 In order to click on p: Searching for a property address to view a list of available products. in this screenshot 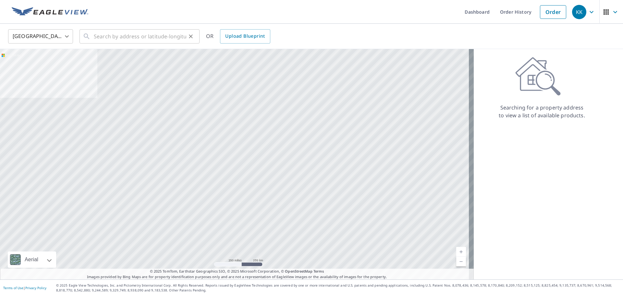, I will do `click(542, 111)`.